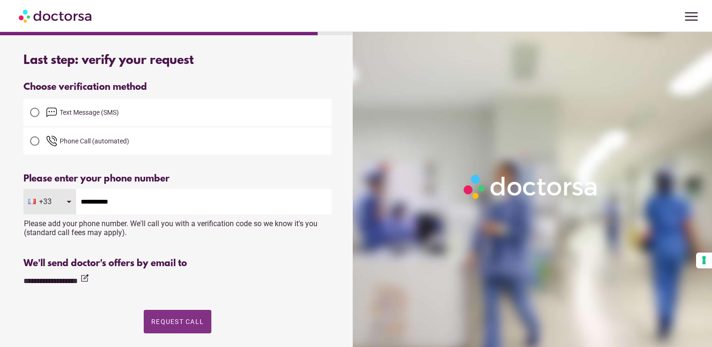  Describe the element at coordinates (178, 61) in the screenshot. I see `div: Last step: verify your request` at that location.